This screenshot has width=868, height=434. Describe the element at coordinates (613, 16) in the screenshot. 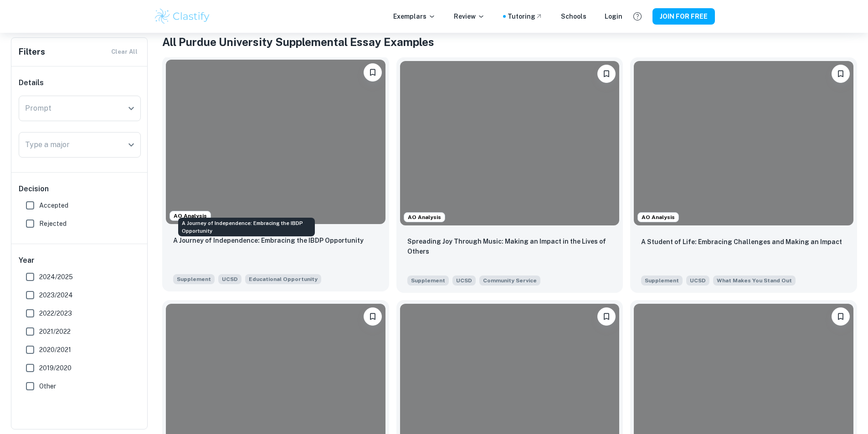

I see `div: Login` at that location.